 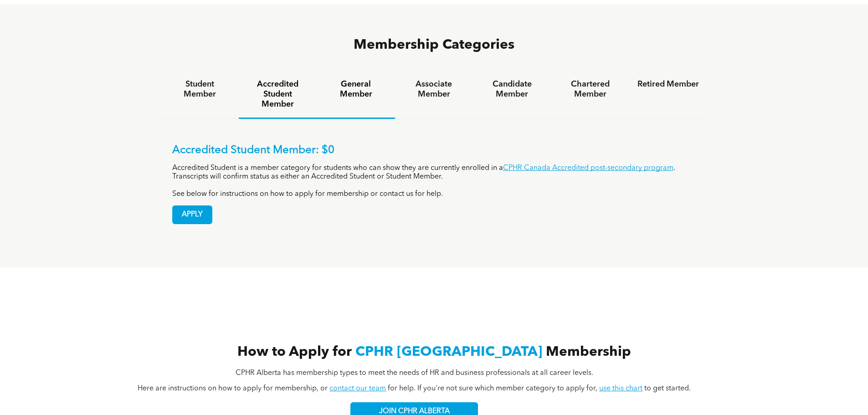 What do you see at coordinates (492, 388) in the screenshot?
I see `span: for help. If you're not sure which member category to apply for,` at bounding box center [492, 388].